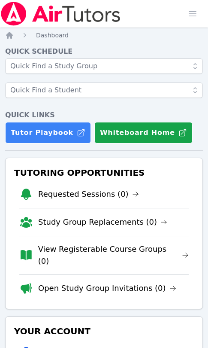  Describe the element at coordinates (103, 222) in the screenshot. I see `a: Study Group Replacements (0)` at that location.